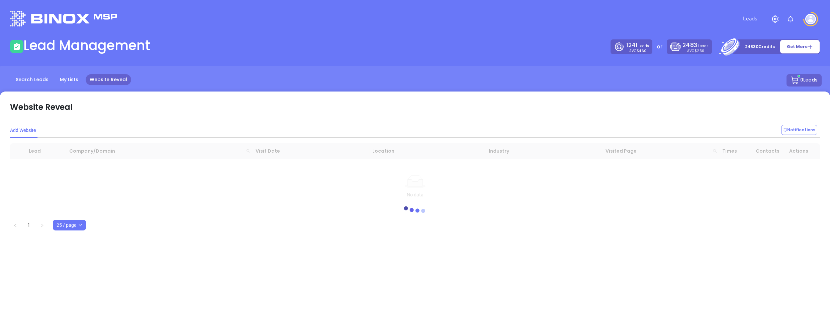 The height and width of the screenshot is (336, 830). What do you see at coordinates (42, 226) in the screenshot?
I see `span: right` at bounding box center [42, 226].